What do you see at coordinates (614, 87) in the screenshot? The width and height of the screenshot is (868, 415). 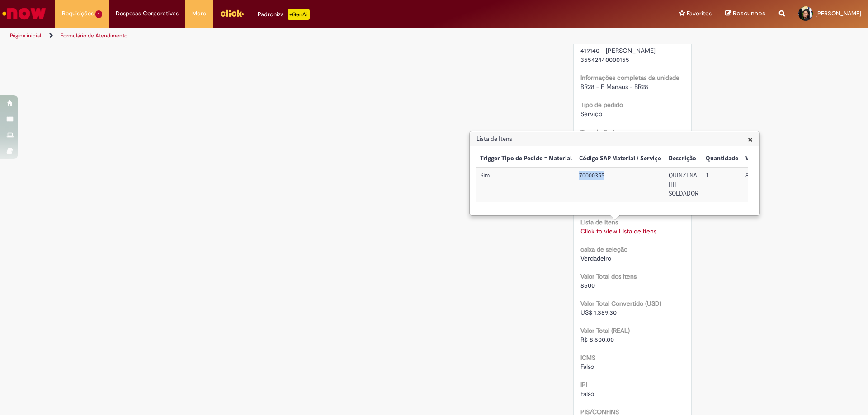 I see `span: BR28 - F. Manaus - BR28` at bounding box center [614, 87].